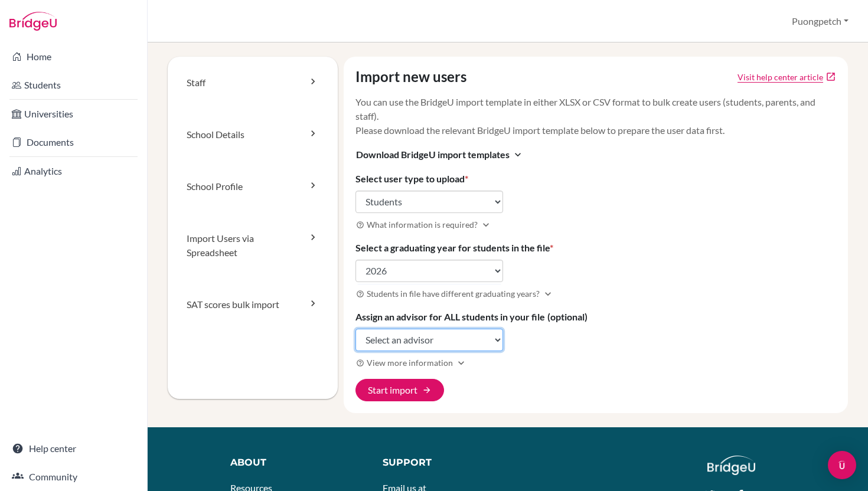 The height and width of the screenshot is (491, 868). I want to click on span: (optional), so click(567, 317).